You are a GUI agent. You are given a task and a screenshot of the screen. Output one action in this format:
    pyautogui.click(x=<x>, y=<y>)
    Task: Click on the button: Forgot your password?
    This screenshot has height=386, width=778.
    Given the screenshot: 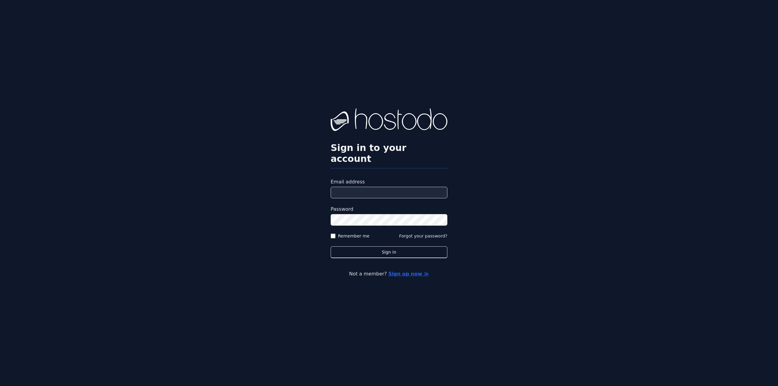 What is the action you would take?
    pyautogui.click(x=423, y=236)
    